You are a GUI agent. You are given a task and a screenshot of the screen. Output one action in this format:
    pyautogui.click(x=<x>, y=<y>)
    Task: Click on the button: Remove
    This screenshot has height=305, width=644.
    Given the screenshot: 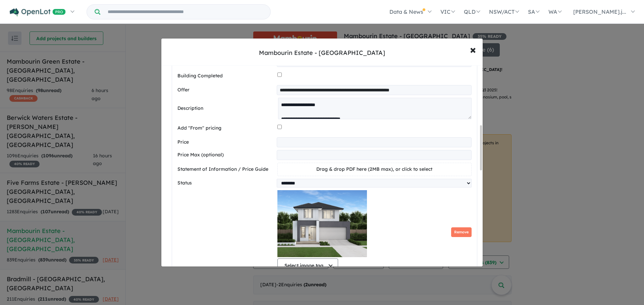 What is the action you would take?
    pyautogui.click(x=461, y=232)
    